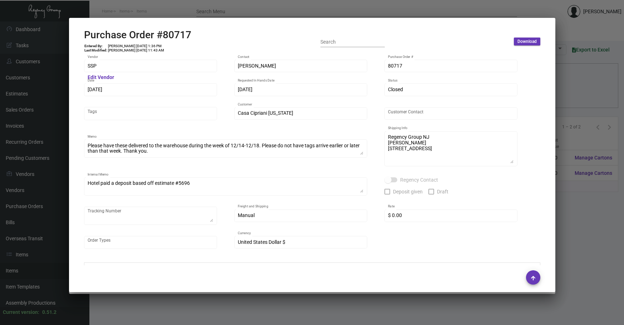  I want to click on h2: Purchase Order #80717, so click(138, 35).